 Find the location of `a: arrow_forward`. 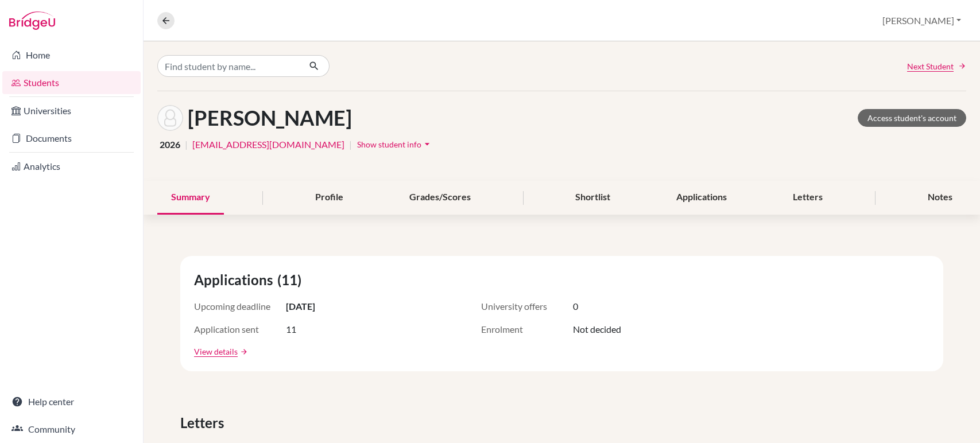

a: arrow_forward is located at coordinates (243, 352).